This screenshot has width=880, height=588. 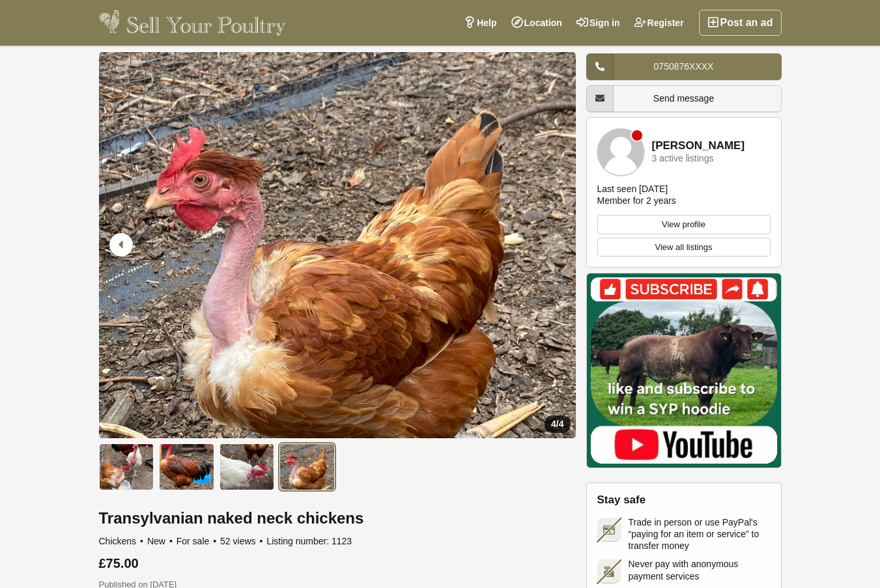 I want to click on img: Transylvanian naked neck chickens - 1, so click(x=126, y=467).